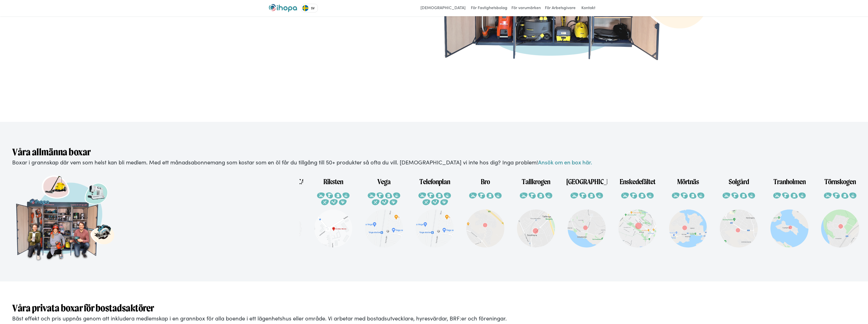  What do you see at coordinates (588, 8) in the screenshot?
I see `a: Kontakt` at bounding box center [588, 8].